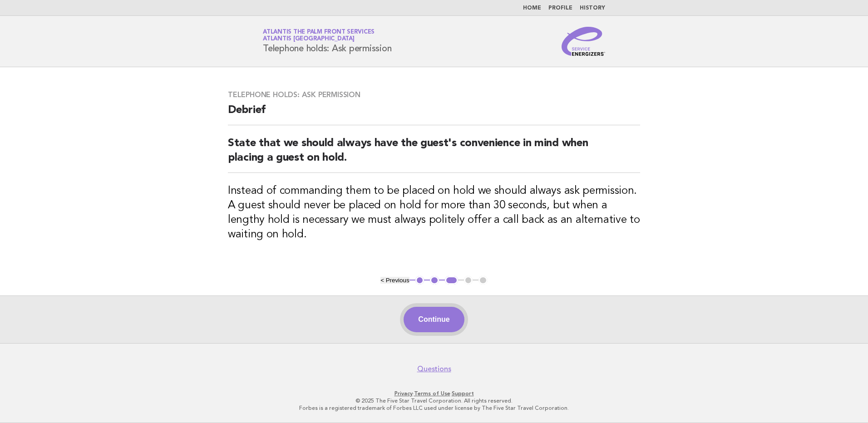  I want to click on img: Service Energizers, so click(584, 41).